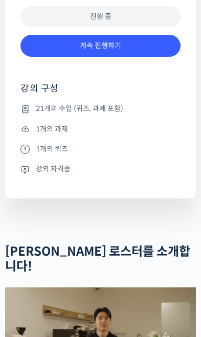 The image size is (201, 337). I want to click on div: 진행 중, so click(100, 16).